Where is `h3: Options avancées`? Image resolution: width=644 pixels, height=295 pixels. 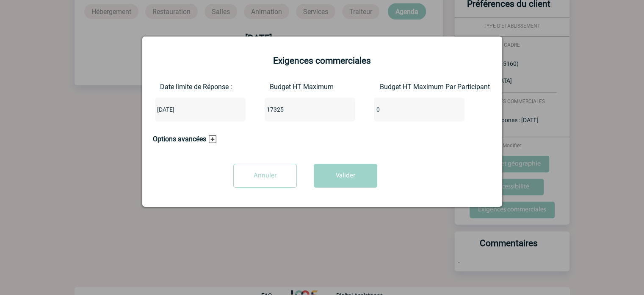
h3: Options avancées is located at coordinates (185, 138).